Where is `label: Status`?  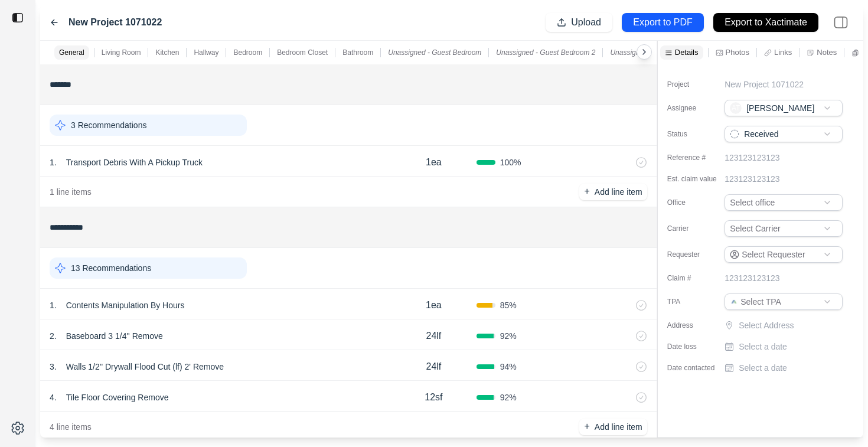
label: Status is located at coordinates (697, 134).